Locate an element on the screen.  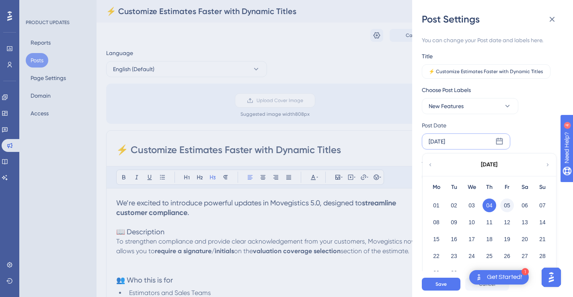
button: New Features is located at coordinates (470, 106).